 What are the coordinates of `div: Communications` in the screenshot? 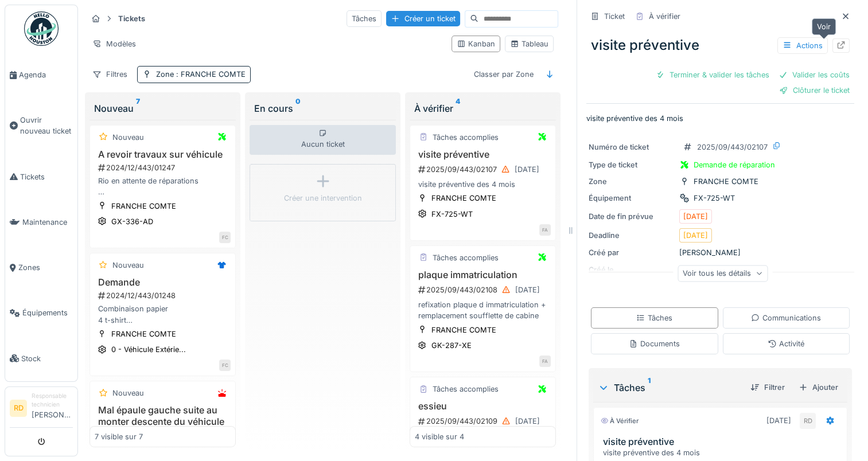 It's located at (785, 318).